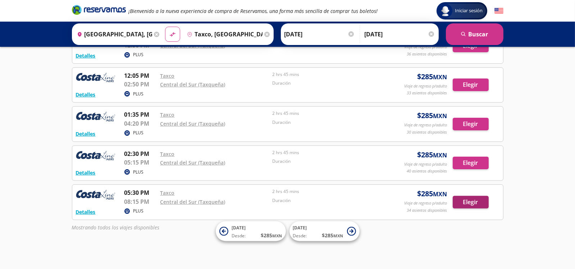 Image resolution: width=575 pixels, height=269 pixels. What do you see at coordinates (141, 123) in the screenshot?
I see `p: 04:20 PM` at bounding box center [141, 123].